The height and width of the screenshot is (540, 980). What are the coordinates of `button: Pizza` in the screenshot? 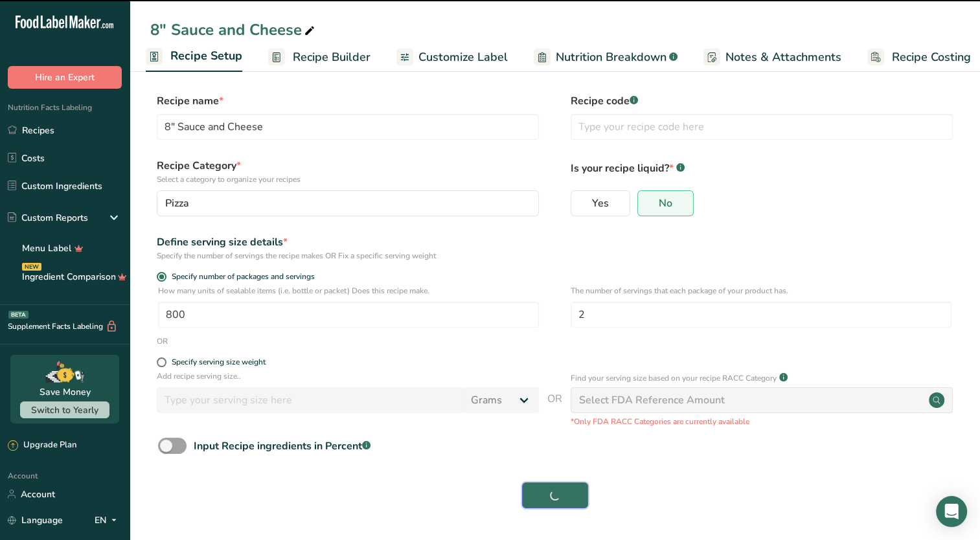 It's located at (348, 203).